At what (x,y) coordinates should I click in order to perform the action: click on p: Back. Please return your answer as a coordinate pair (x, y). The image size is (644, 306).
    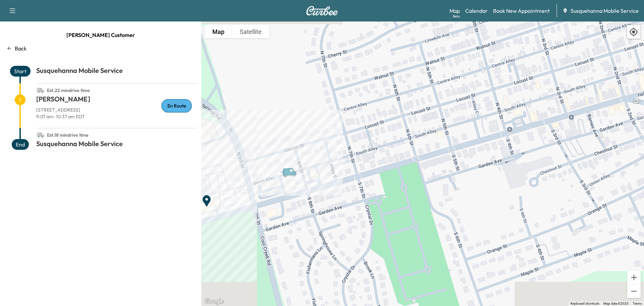
    Looking at the image, I should click on (20, 48).